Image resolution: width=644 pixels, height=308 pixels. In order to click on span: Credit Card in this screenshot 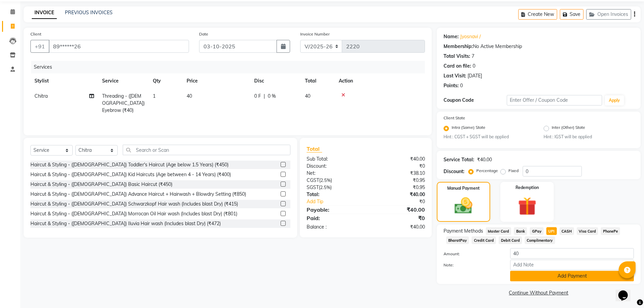, I will do `click(484, 240)`.